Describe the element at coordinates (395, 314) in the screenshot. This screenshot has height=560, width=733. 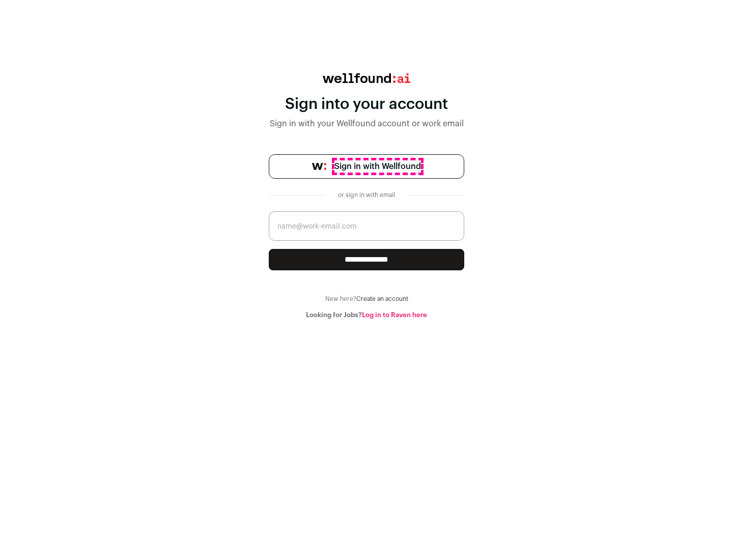
I see `a: Log in to Raven here` at that location.